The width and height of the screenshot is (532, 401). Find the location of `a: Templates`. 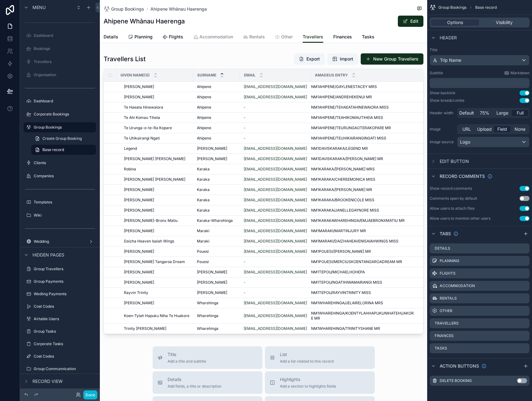

a: Templates is located at coordinates (60, 202).